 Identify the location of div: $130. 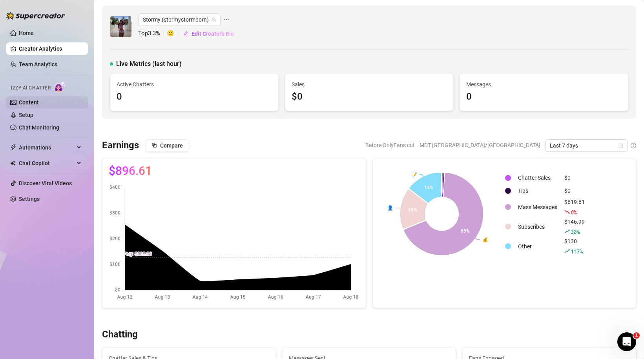
(574, 246).